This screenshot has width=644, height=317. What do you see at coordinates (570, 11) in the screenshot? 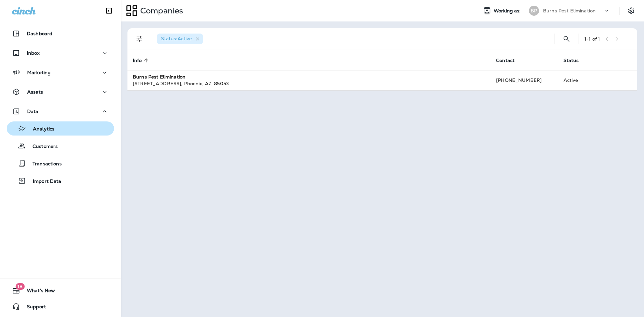
I see `p: Burns Pest Elimination` at bounding box center [570, 11].